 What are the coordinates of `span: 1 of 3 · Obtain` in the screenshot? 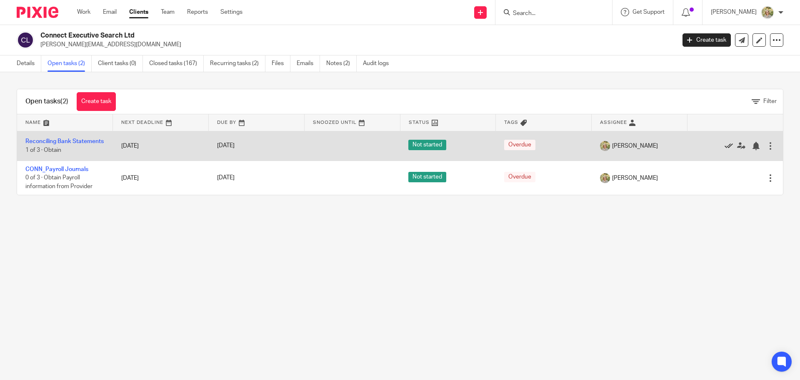 It's located at (43, 150).